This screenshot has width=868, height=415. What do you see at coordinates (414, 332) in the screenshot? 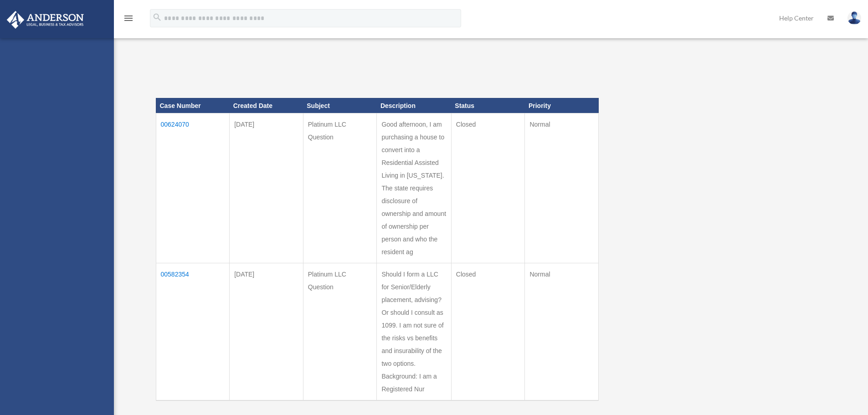
I see `td: Should I form a LLC for Senior/Elderly placement, advising? Or should I consult as 1099. I am not...` at bounding box center [414, 332].